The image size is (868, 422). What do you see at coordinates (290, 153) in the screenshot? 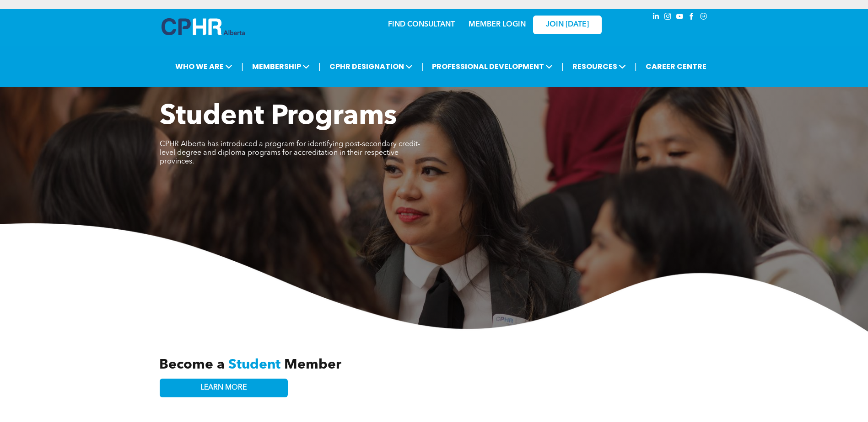
I see `span: CPHR Alberta has introduced a program for identifying post-secondary credit-level degree and dipl...` at bounding box center [290, 153].